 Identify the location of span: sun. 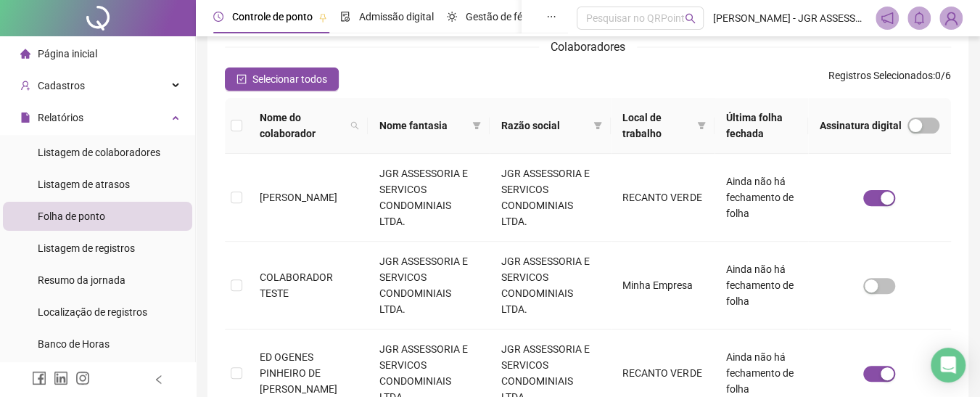
(452, 16).